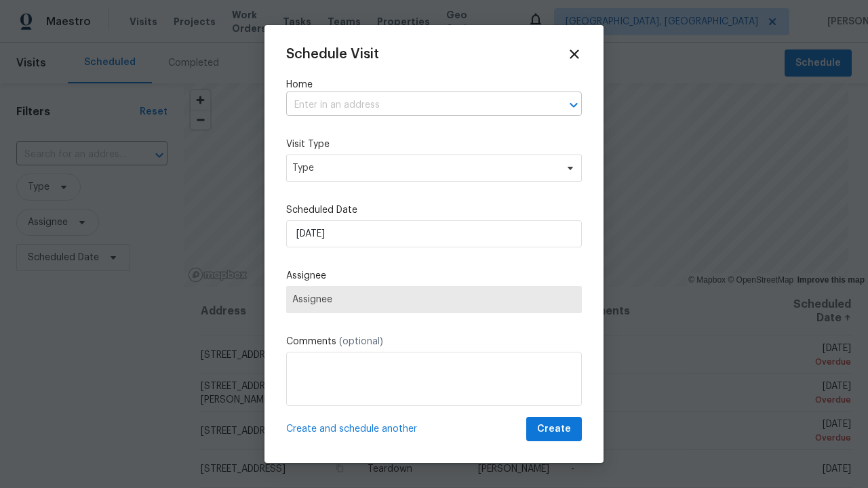  I want to click on input: M/D/YYYY, so click(434, 234).